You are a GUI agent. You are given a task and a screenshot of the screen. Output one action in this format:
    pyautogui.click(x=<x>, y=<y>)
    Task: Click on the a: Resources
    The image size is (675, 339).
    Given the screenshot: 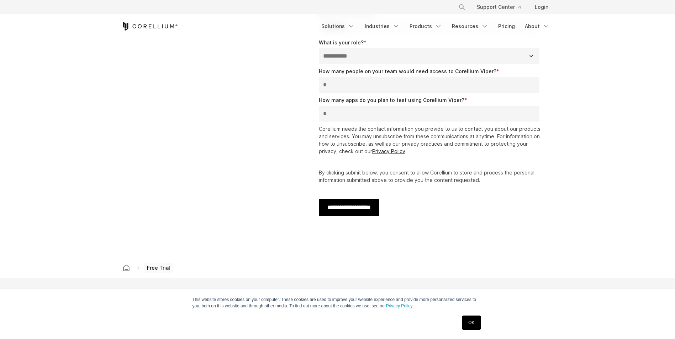 What is the action you would take?
    pyautogui.click(x=470, y=26)
    